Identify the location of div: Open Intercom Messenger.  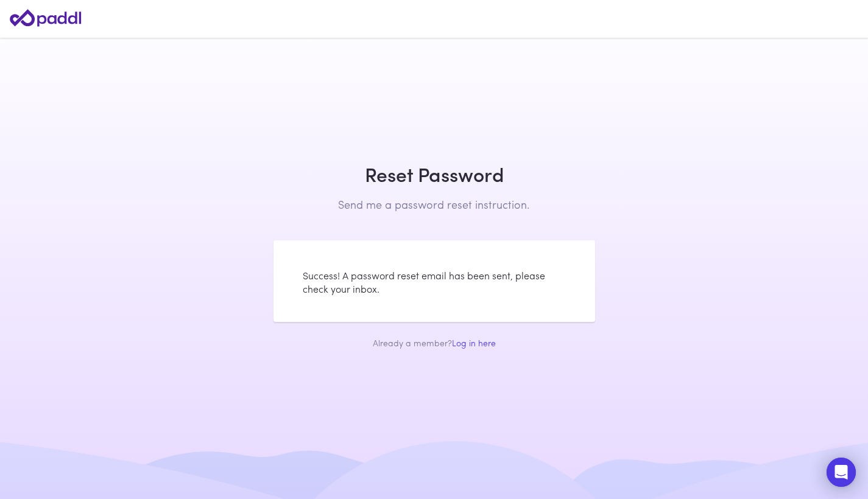
(841, 472).